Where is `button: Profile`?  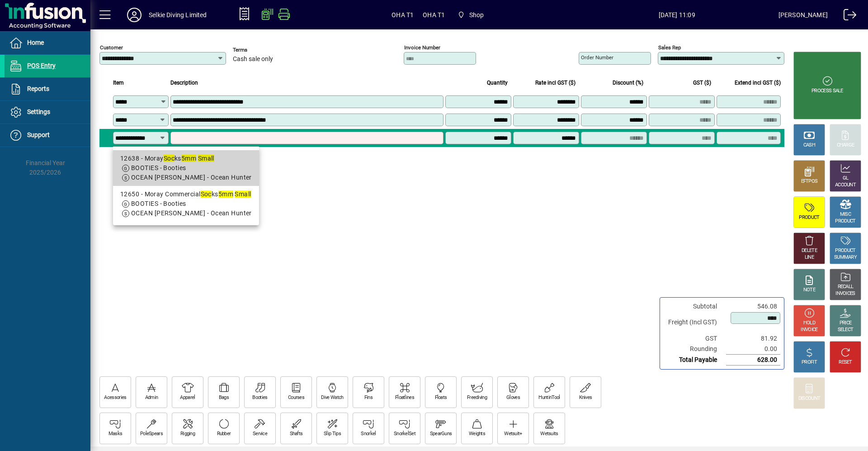
button: Profile is located at coordinates (135, 15).